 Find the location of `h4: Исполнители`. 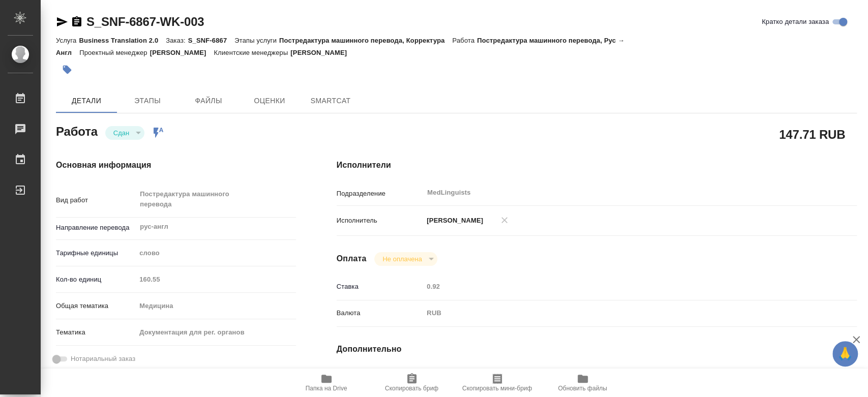

h4: Исполнители is located at coordinates (596, 166).